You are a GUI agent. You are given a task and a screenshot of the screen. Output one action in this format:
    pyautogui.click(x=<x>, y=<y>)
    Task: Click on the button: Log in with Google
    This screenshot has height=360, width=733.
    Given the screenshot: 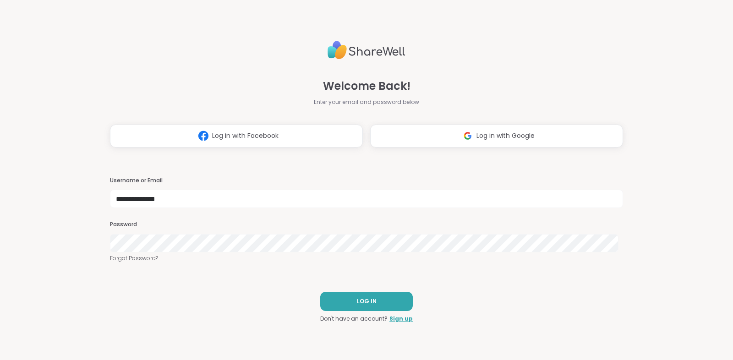 What is the action you would take?
    pyautogui.click(x=496, y=136)
    